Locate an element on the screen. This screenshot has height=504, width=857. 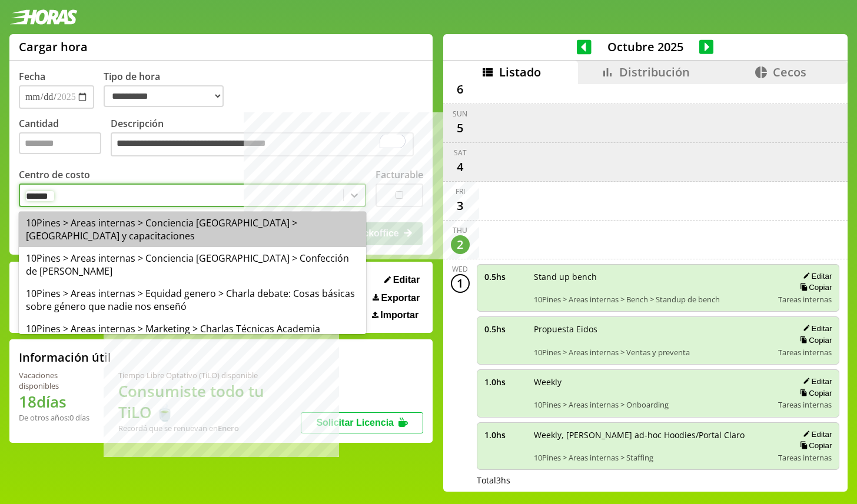
b: Enero is located at coordinates (228, 428).